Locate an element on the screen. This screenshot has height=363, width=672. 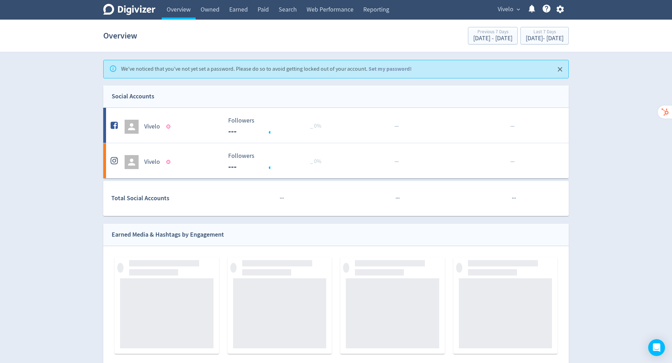
span: Vivelo is located at coordinates (506, 9).